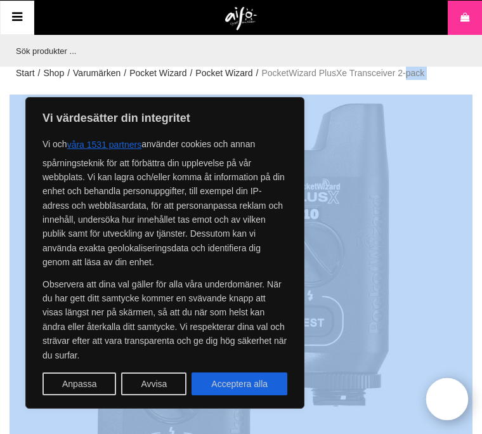 The image size is (482, 434). What do you see at coordinates (96, 73) in the screenshot?
I see `a: Varumärken` at bounding box center [96, 73].